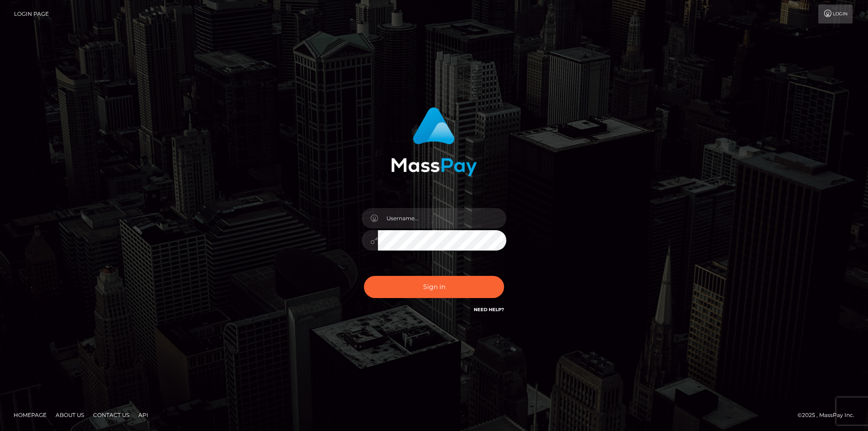  Describe the element at coordinates (443, 218) in the screenshot. I see `input: Username...` at that location.